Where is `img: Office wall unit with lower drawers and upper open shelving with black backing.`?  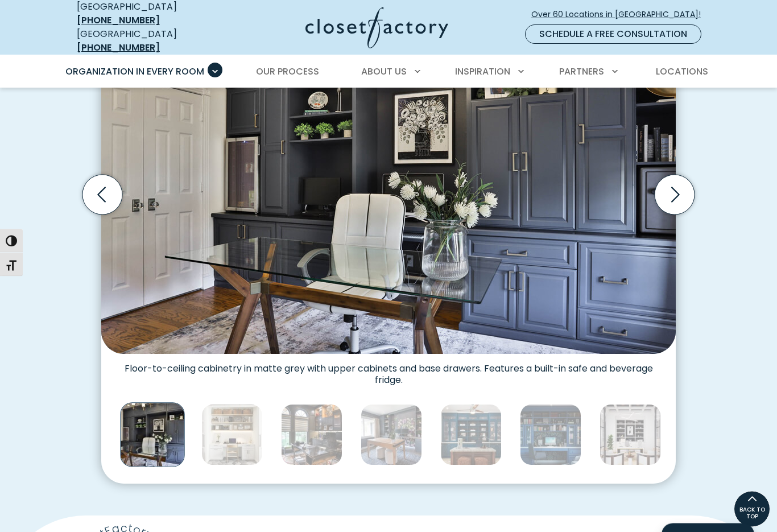 img: Office wall unit with lower drawers and upper open shelving with black backing. is located at coordinates (630, 435).